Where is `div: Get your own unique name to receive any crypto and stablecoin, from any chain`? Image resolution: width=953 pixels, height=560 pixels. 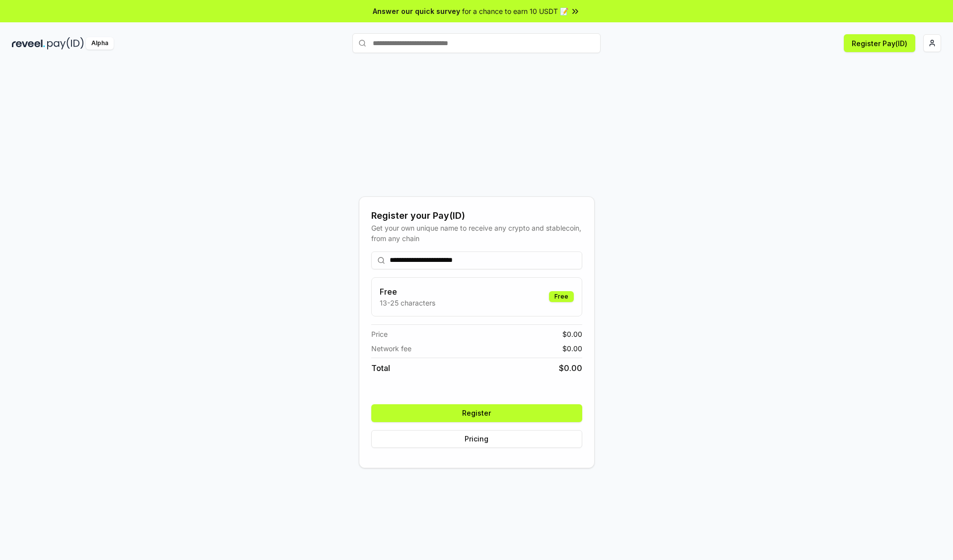 div: Get your own unique name to receive any crypto and stablecoin, from any chain is located at coordinates (476, 233).